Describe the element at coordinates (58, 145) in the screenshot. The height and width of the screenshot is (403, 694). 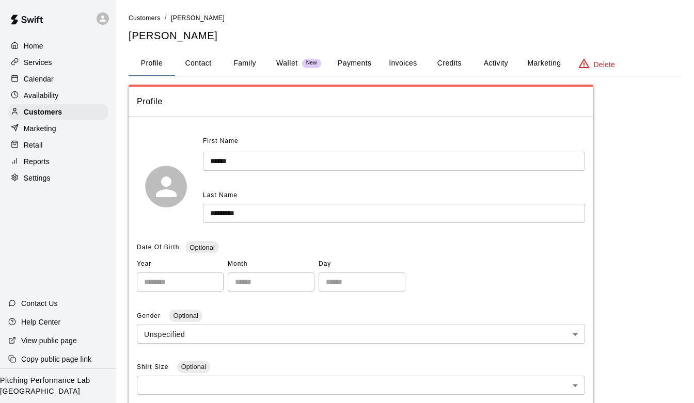
I see `a: Retail` at that location.